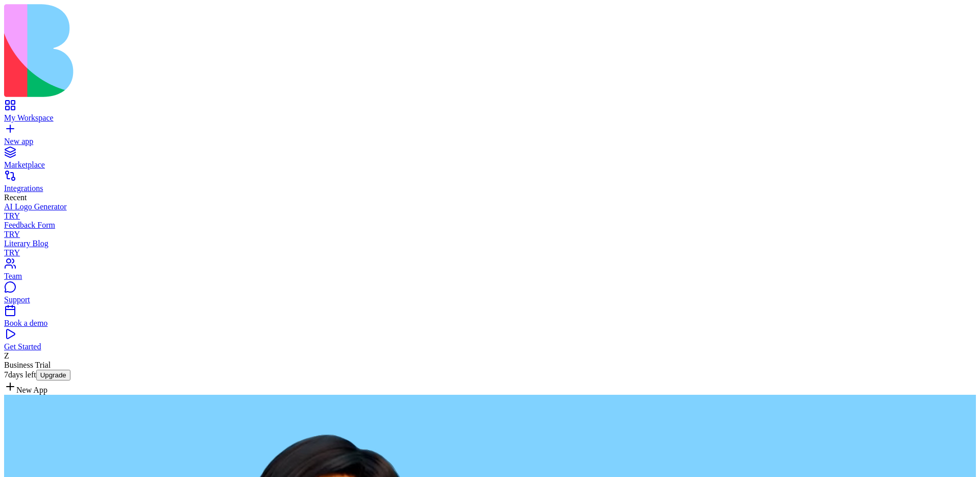 The image size is (980, 477). What do you see at coordinates (490, 319) in the screenshot?
I see `a: Book a demo` at bounding box center [490, 319].